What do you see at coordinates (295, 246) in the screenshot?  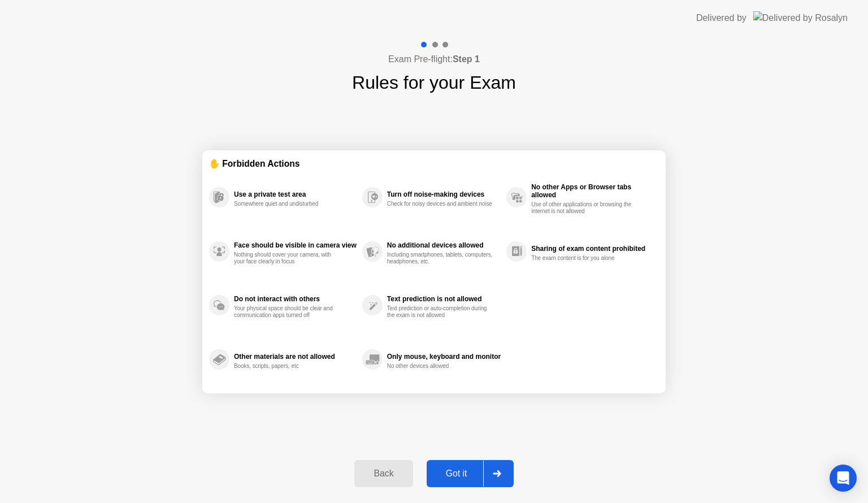 I see `div: Face should be visible in camera view` at bounding box center [295, 246].